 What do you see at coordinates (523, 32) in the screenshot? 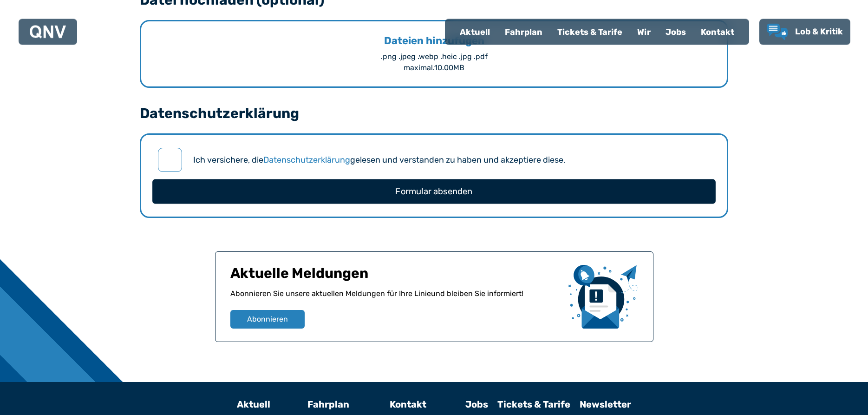
I see `div: Fahrplan` at bounding box center [523, 32].